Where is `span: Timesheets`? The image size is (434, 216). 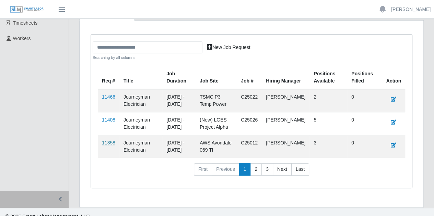 span: Timesheets is located at coordinates (25, 23).